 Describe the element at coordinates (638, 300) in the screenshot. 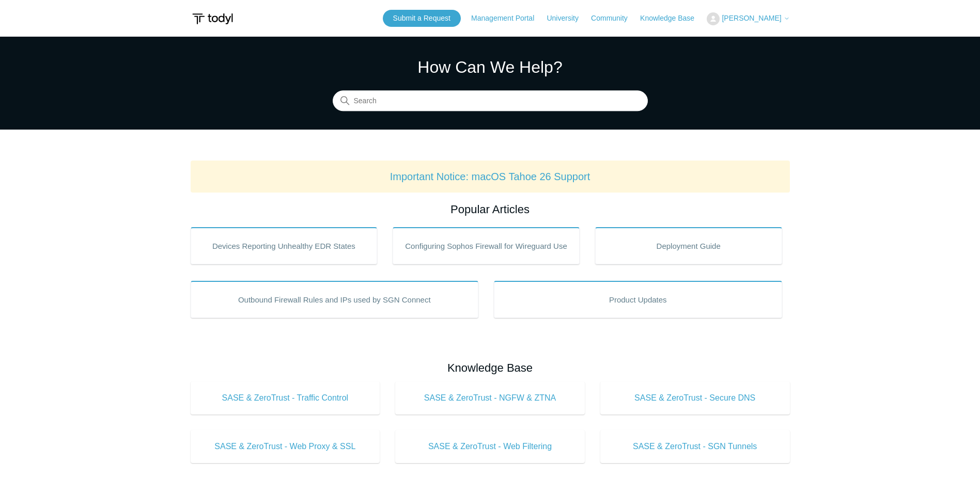

I see `a: Product Updates` at that location.